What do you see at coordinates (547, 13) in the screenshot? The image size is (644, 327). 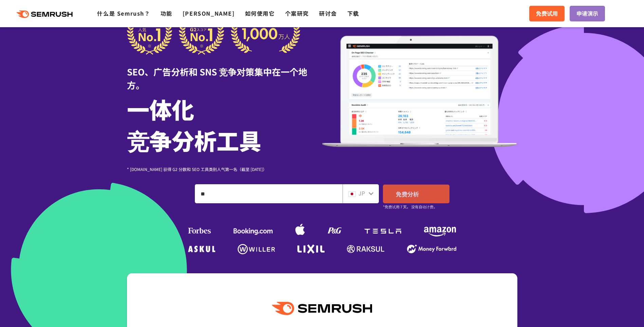 I see `span: 免费试用` at bounding box center [547, 13].